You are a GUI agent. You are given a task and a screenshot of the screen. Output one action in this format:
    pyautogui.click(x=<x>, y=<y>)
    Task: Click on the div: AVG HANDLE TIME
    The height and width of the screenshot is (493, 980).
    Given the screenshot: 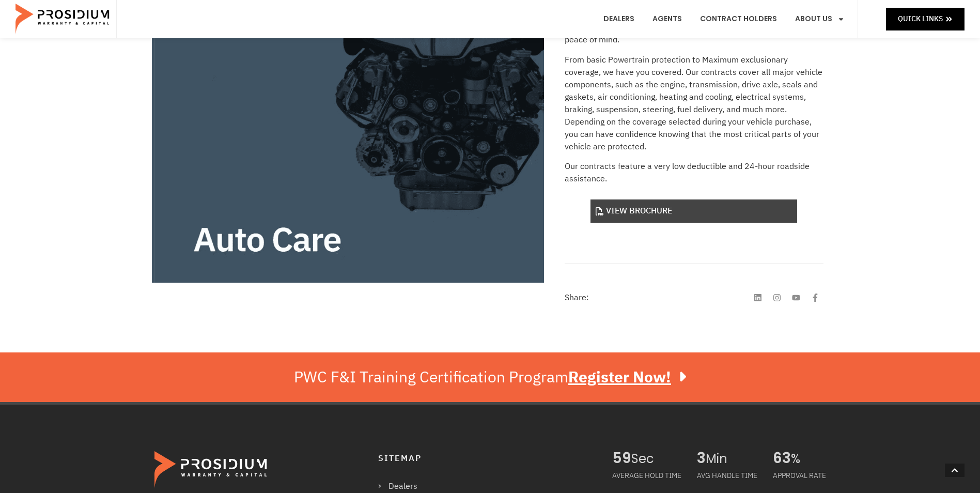 What is the action you would take?
    pyautogui.click(x=727, y=475)
    